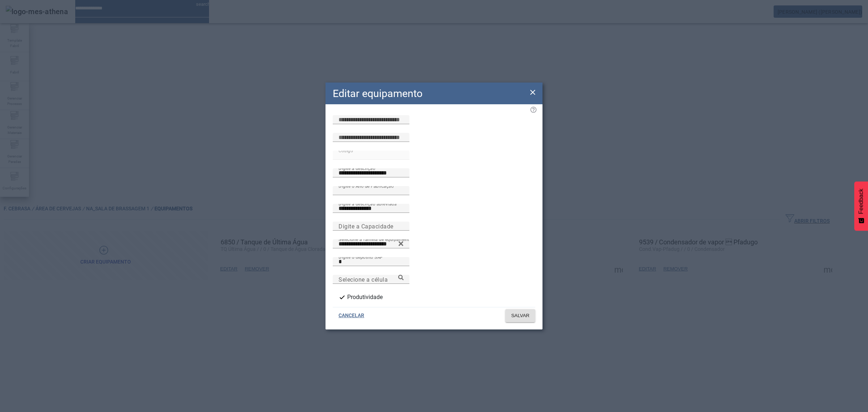  Describe the element at coordinates (364, 297) in the screenshot. I see `label: Produtividade` at that location.